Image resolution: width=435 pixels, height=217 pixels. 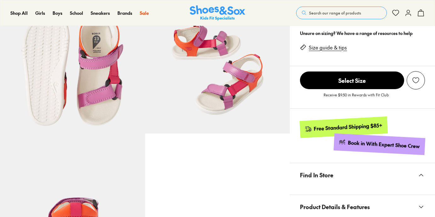 What do you see at coordinates (125, 13) in the screenshot?
I see `span: Brands` at bounding box center [125, 13].